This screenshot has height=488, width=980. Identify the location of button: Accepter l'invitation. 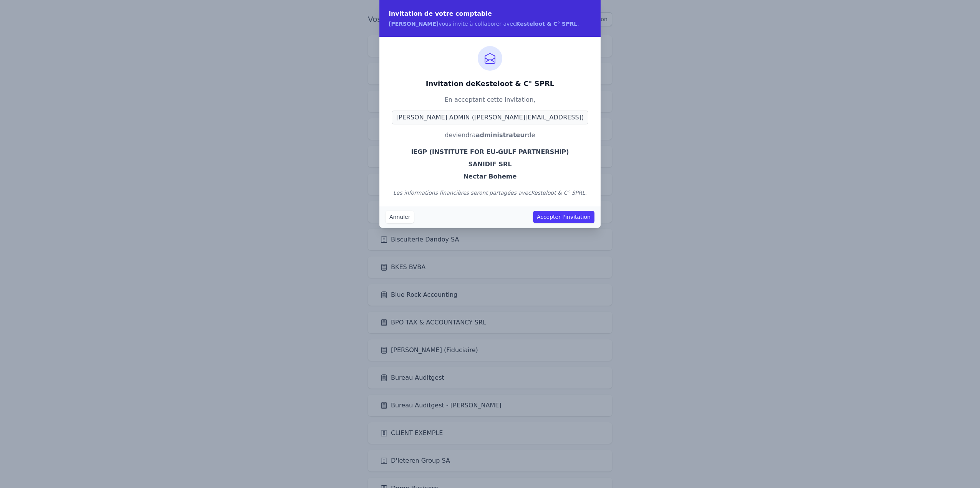
(564, 217).